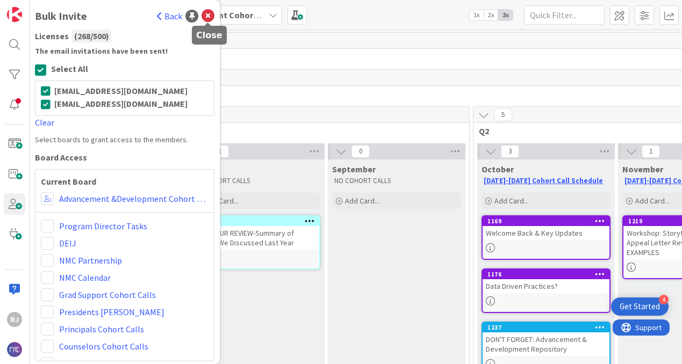 Image resolution: width=682 pixels, height=364 pixels. What do you see at coordinates (125, 182) in the screenshot?
I see `b: Current Board` at bounding box center [125, 182].